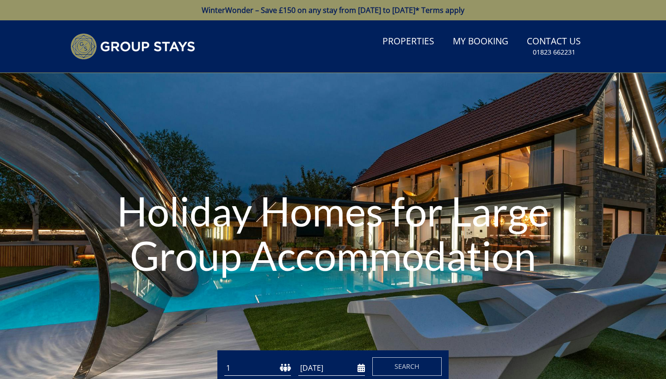  Describe the element at coordinates (480, 42) in the screenshot. I see `a: My Booking` at that location.